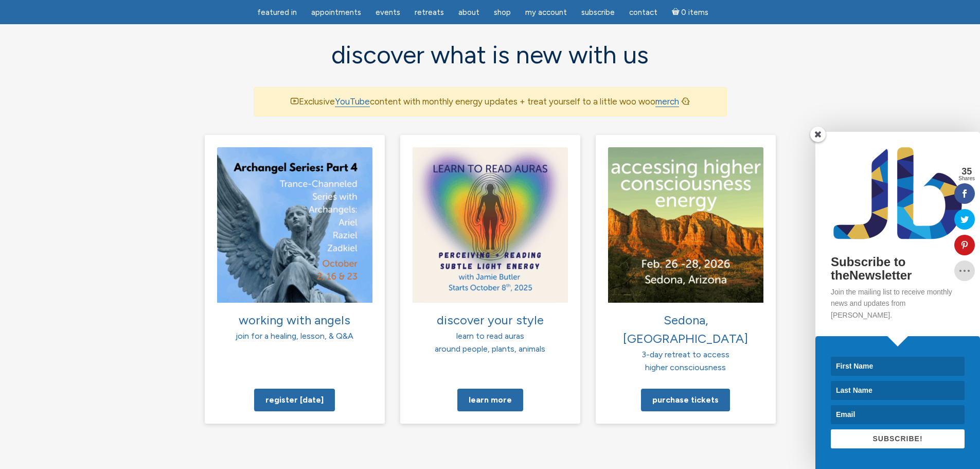 Image resolution: width=980 pixels, height=469 pixels. I want to click on i: Cart, so click(677, 13).